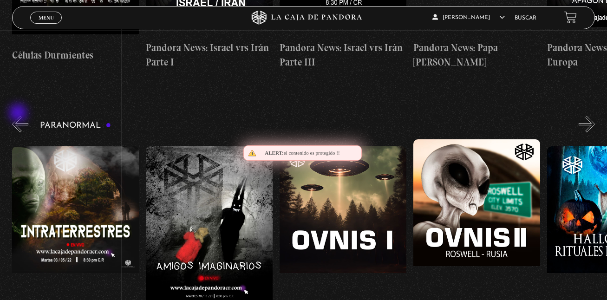  I want to click on a: Buscar, so click(525, 18).